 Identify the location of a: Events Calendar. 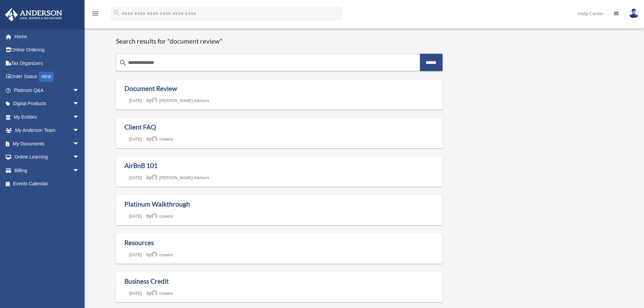
(47, 184).